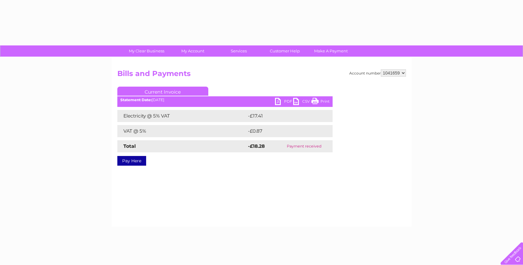 The height and width of the screenshot is (265, 523). I want to click on td: -£17.41, so click(283, 116).